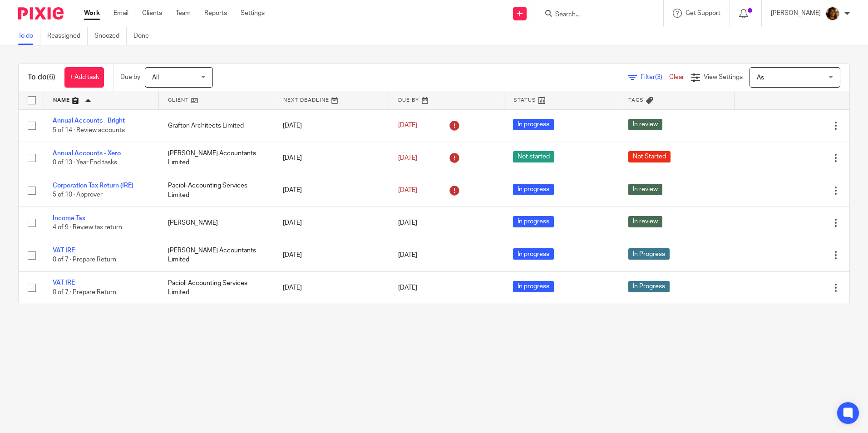  What do you see at coordinates (183, 13) in the screenshot?
I see `a: Team` at bounding box center [183, 13].